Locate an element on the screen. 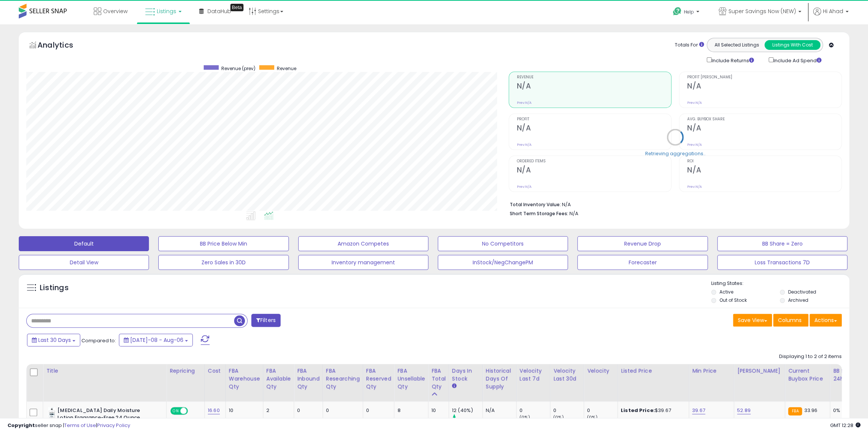 The width and height of the screenshot is (868, 433). button: Inventory management is located at coordinates (363, 263).